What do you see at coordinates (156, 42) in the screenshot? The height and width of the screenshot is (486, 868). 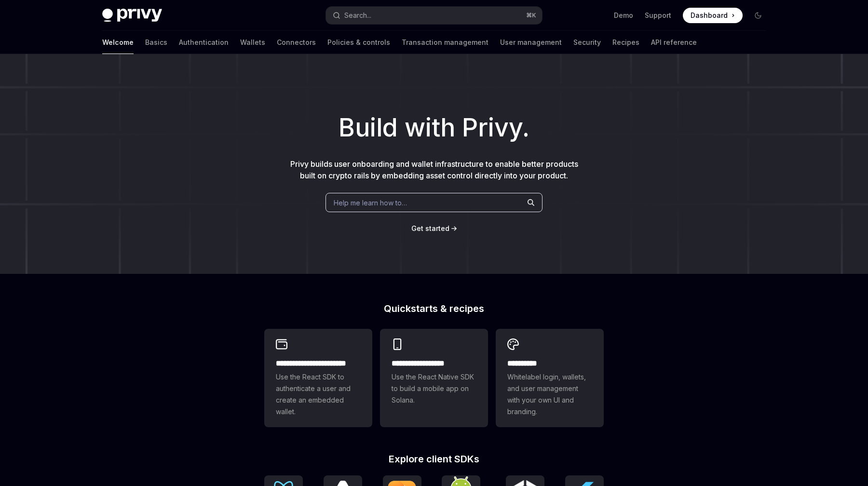 I see `a: Basics` at bounding box center [156, 42].